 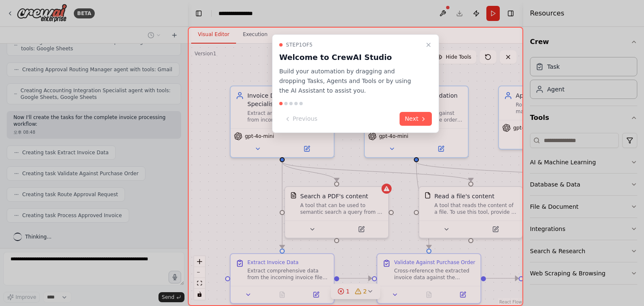 I want to click on button: Previous, so click(x=301, y=118).